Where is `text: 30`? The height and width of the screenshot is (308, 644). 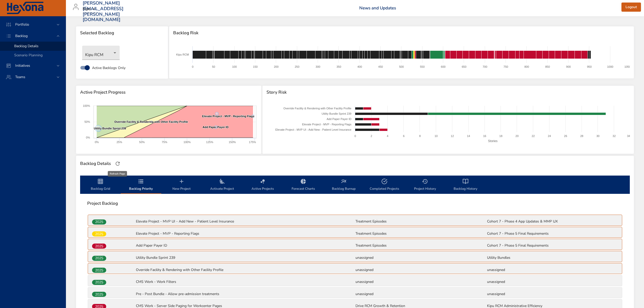
text: 30 is located at coordinates (598, 136).